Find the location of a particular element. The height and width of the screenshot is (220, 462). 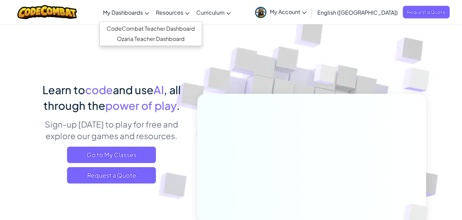

a: My Account is located at coordinates (280, 12).